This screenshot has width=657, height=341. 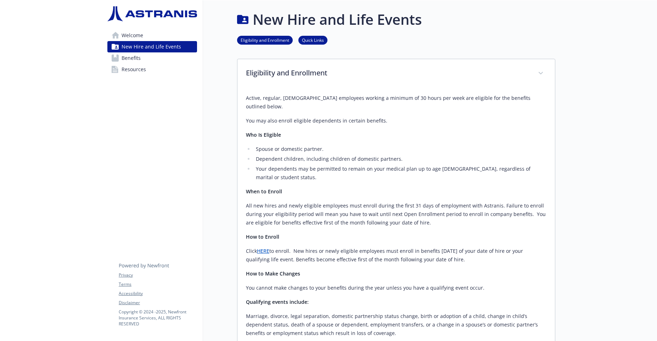 What do you see at coordinates (152, 35) in the screenshot?
I see `a: Welcome` at bounding box center [152, 35].